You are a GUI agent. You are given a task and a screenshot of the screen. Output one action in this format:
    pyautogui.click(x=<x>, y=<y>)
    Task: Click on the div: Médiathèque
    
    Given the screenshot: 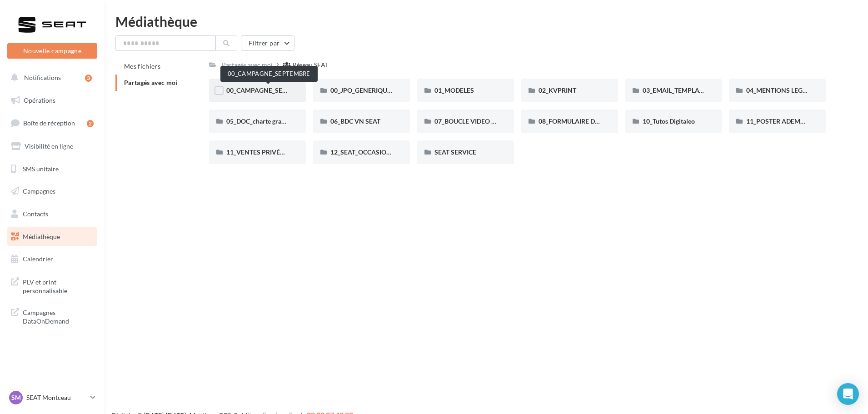 What is the action you would take?
    pyautogui.click(x=487, y=21)
    